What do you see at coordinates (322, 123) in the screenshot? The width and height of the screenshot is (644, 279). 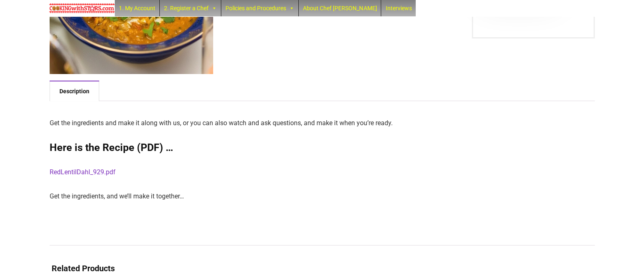 I see `p: Get the ingredients and make it along with us, or you can also watch and ask questions, and make ...` at bounding box center [322, 123].